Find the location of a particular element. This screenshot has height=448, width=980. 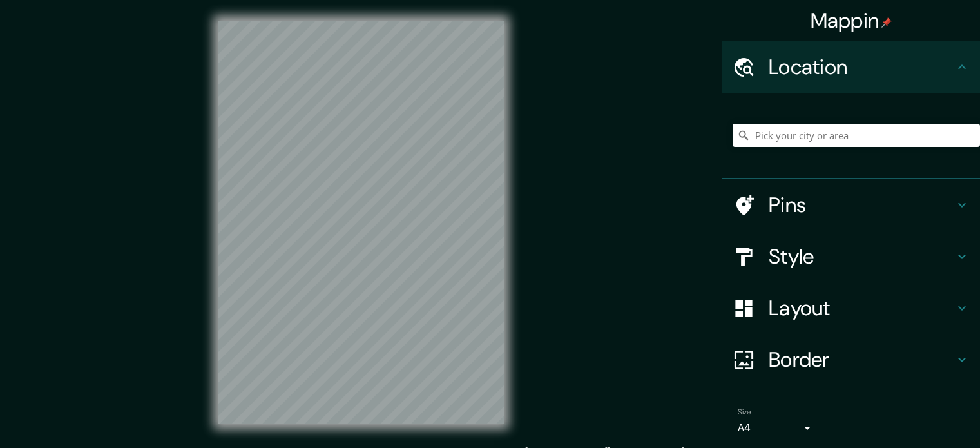

canvas: Map is located at coordinates (361, 222).